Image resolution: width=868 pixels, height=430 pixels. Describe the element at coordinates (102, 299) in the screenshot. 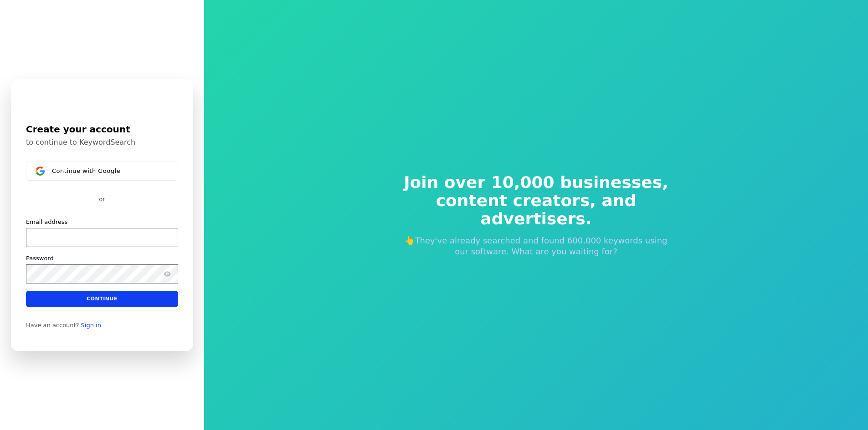

I see `button: Continue` at that location.